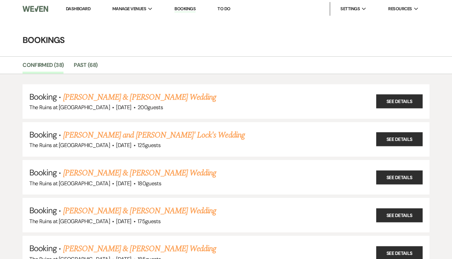  Describe the element at coordinates (150, 107) in the screenshot. I see `span: 200 guests` at that location.